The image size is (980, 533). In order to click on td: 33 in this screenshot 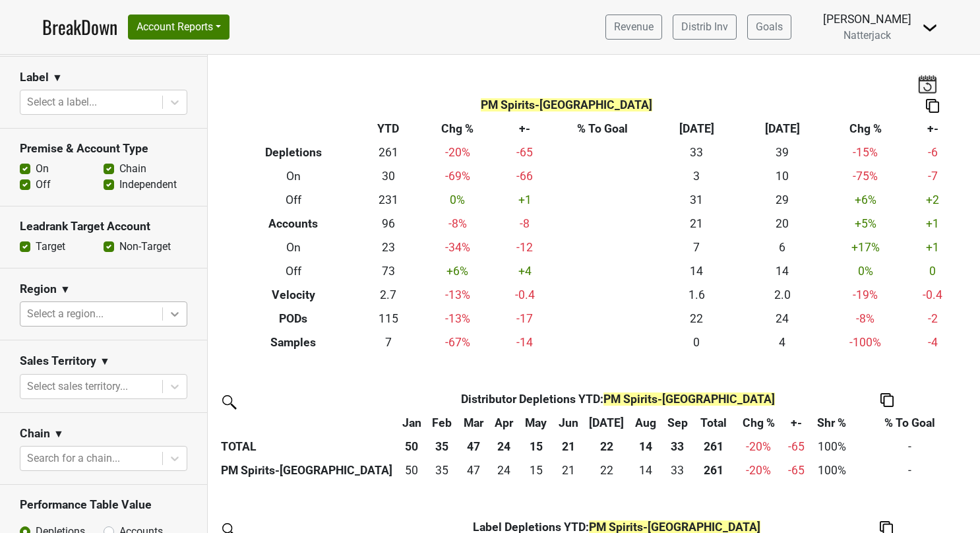, I will do `click(696, 153)`.